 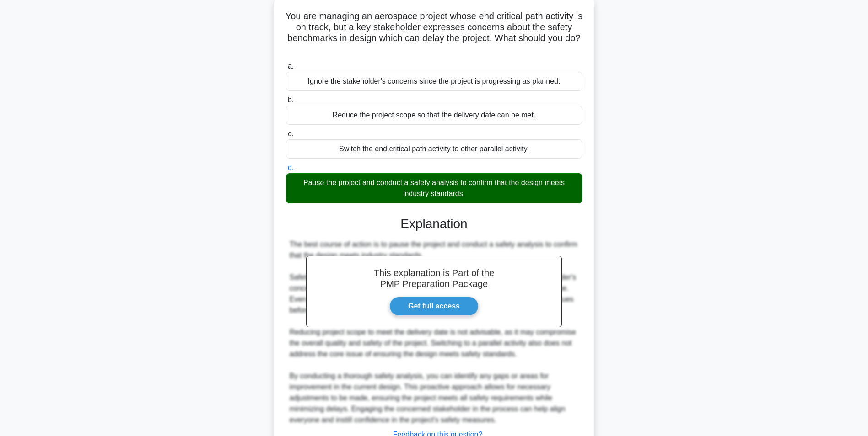 What do you see at coordinates (434, 307) in the screenshot?
I see `a: Get full access` at bounding box center [434, 307].